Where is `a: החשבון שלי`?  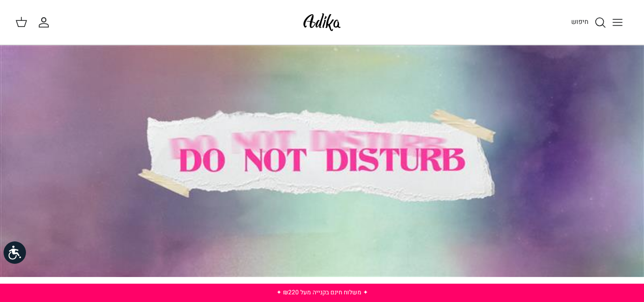
a: החשבון שלי is located at coordinates (46, 22).